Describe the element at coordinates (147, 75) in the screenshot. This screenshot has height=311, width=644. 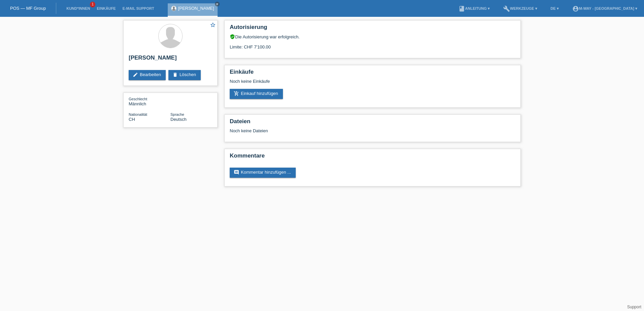
I see `a: editBearbeiten` at that location.